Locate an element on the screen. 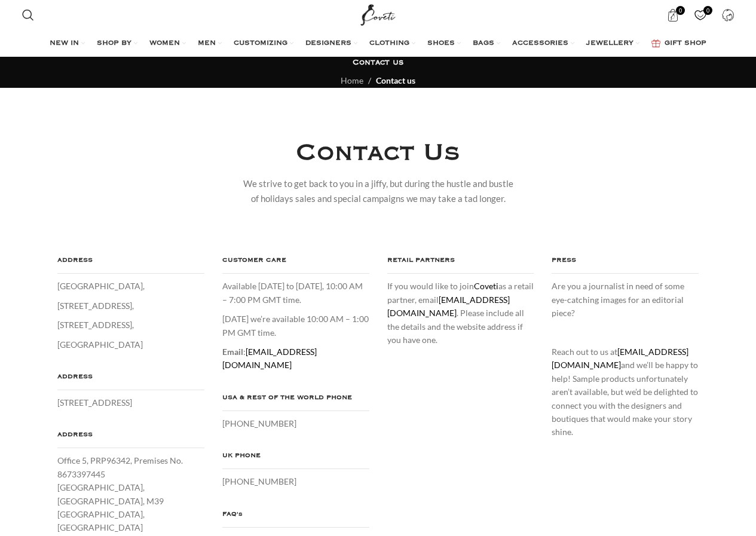 Image resolution: width=756 pixels, height=536 pixels. div: We strive to get back to you in a jiffy, but during the hustle and bustle of holidays sales and s... is located at coordinates (377, 191).